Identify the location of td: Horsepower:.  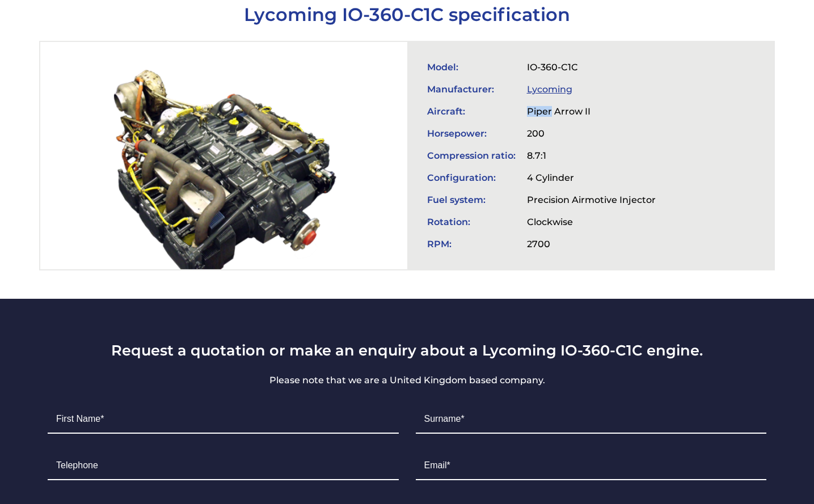
(471, 133).